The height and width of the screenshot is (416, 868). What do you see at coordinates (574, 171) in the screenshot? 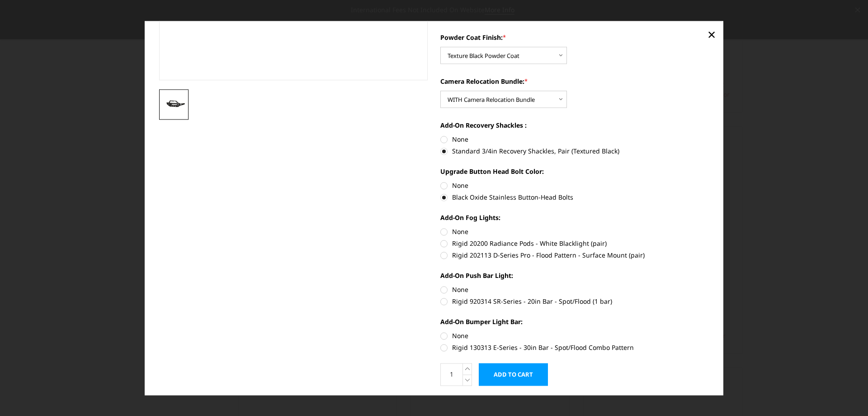
I see `label: Upgrade Button Head Bolt Color:` at bounding box center [574, 171].